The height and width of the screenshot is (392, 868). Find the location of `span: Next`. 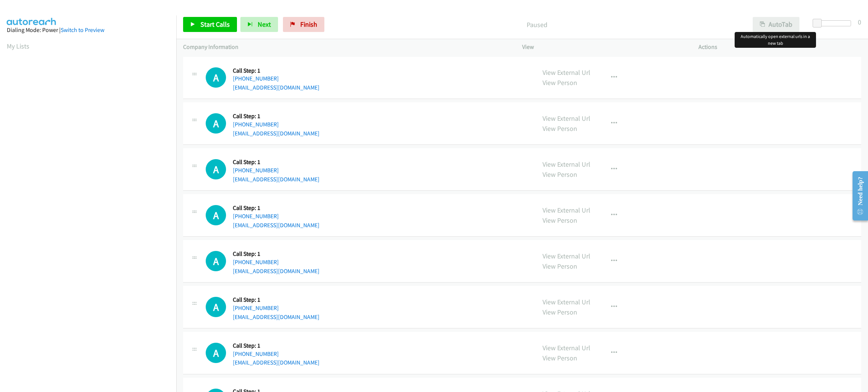

span: Next is located at coordinates (264, 24).